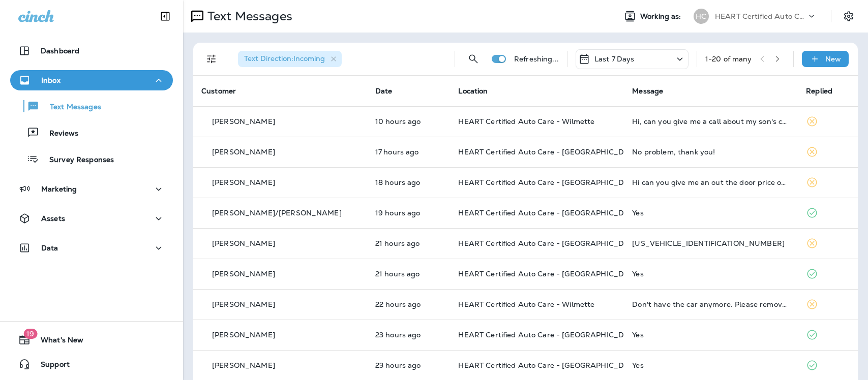 This screenshot has width=868, height=380. Describe the element at coordinates (60, 51) in the screenshot. I see `p: Dashboard` at that location.